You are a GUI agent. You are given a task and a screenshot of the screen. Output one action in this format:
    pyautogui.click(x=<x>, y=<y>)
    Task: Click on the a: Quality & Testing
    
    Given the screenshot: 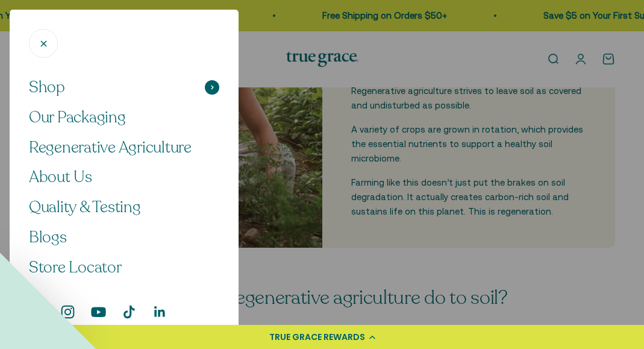 What is the action you would take?
    pyautogui.click(x=124, y=208)
    